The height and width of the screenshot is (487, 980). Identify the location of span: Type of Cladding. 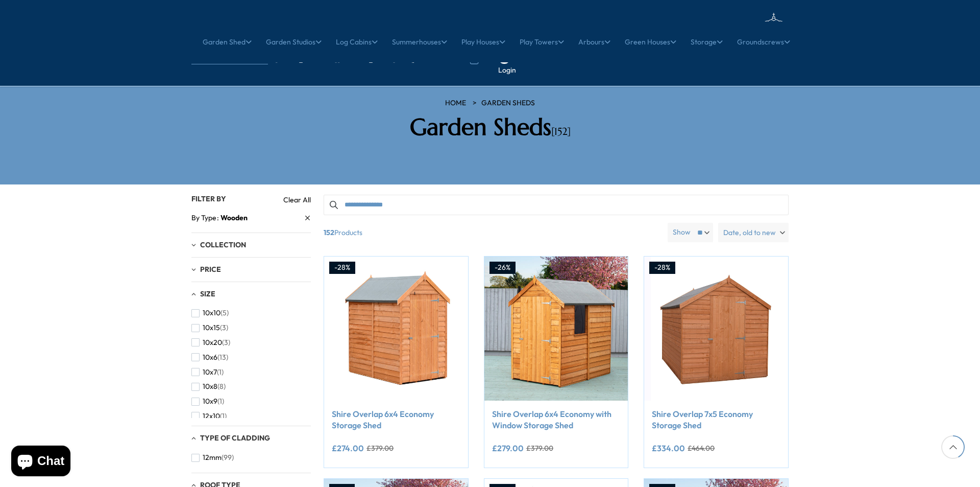
(235, 438).